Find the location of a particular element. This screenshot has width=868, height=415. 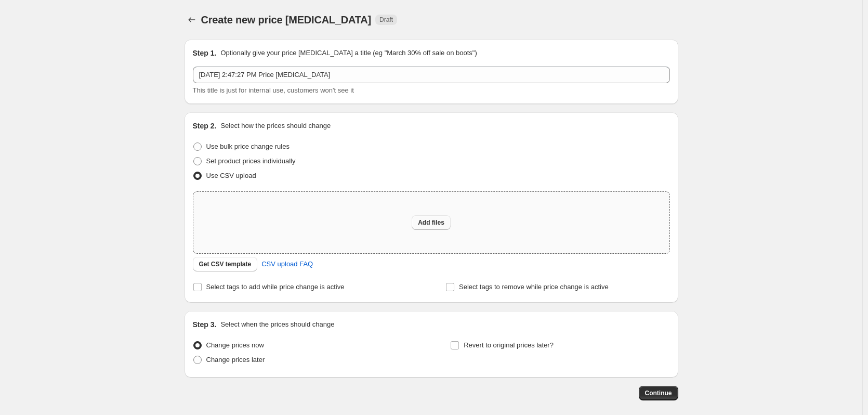

span: Add files is located at coordinates (431, 222).